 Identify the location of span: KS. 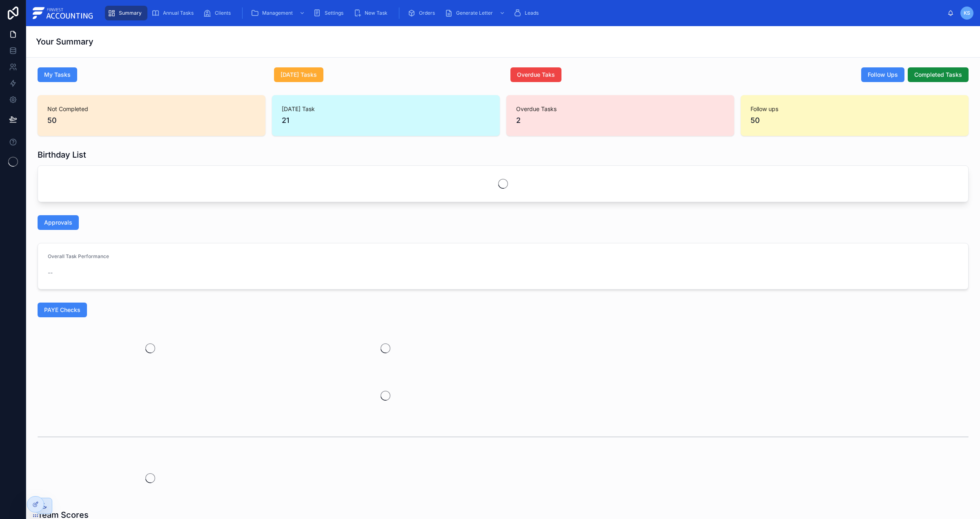
(967, 13).